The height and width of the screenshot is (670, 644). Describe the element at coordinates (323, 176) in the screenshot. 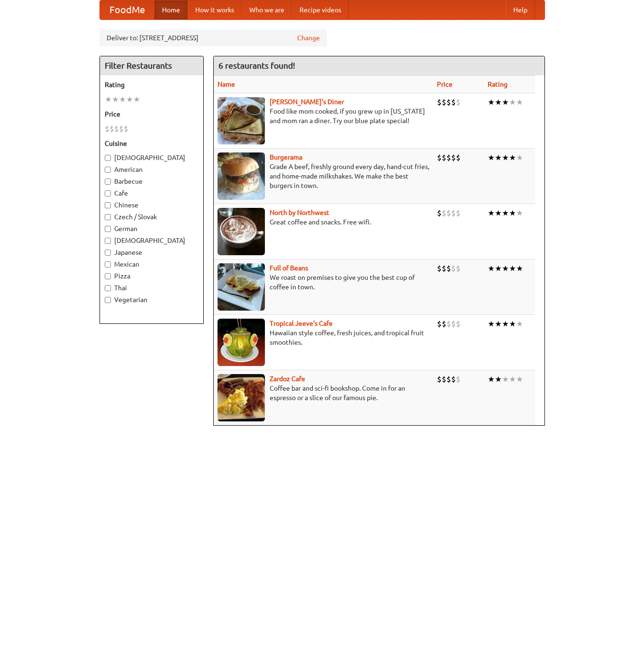

I see `p: Grade A beef, freshly ground every day, hand-cut fries, and home-made milkshakes. We make the bes...` at that location.